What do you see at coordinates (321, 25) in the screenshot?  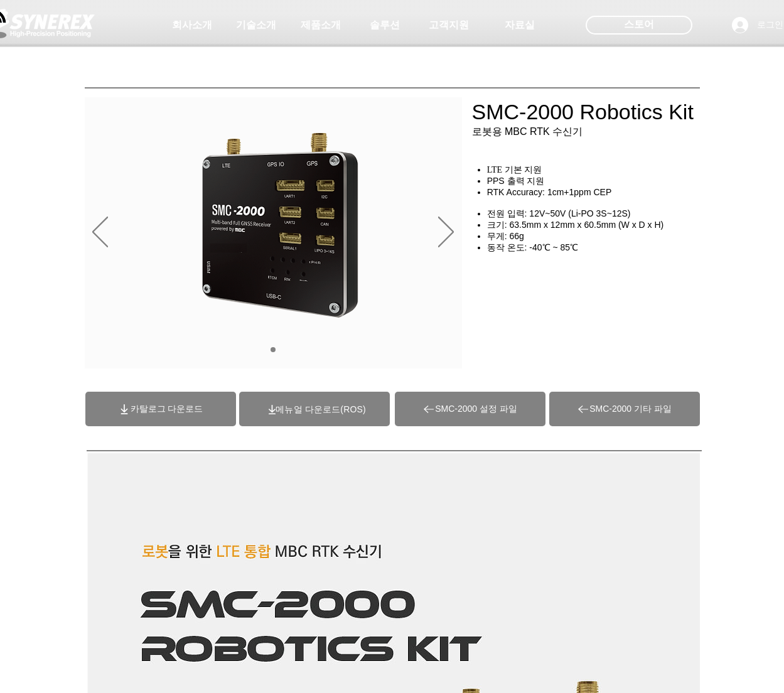 I see `span: 제품소개` at bounding box center [321, 25].